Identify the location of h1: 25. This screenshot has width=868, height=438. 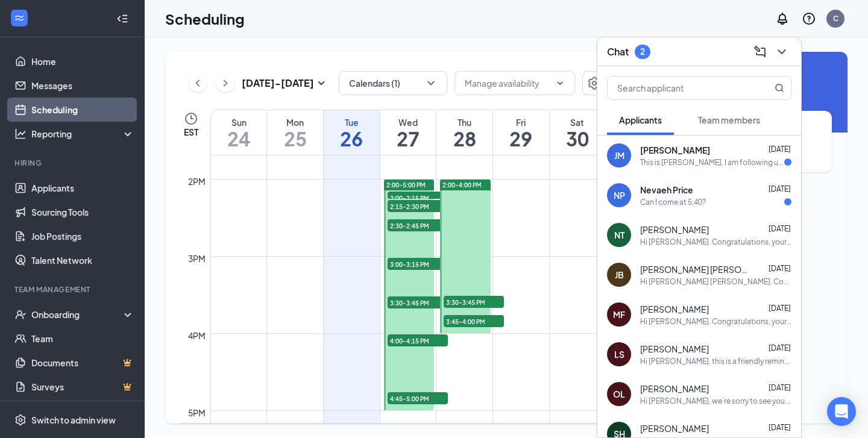
(295, 138).